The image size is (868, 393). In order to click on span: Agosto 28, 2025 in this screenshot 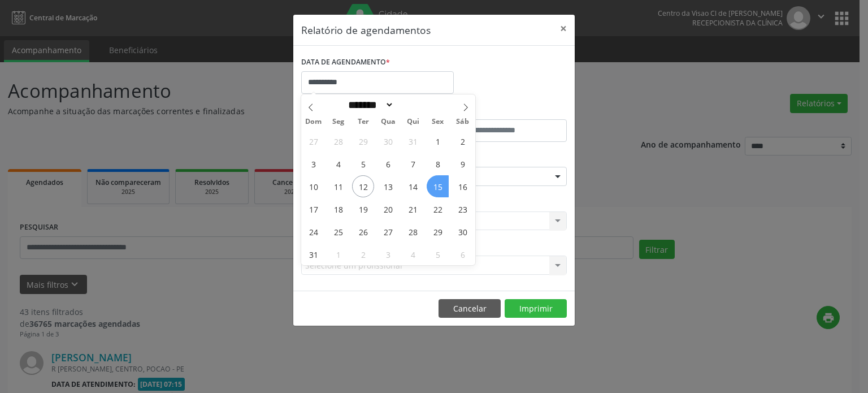, I will do `click(413, 231)`.